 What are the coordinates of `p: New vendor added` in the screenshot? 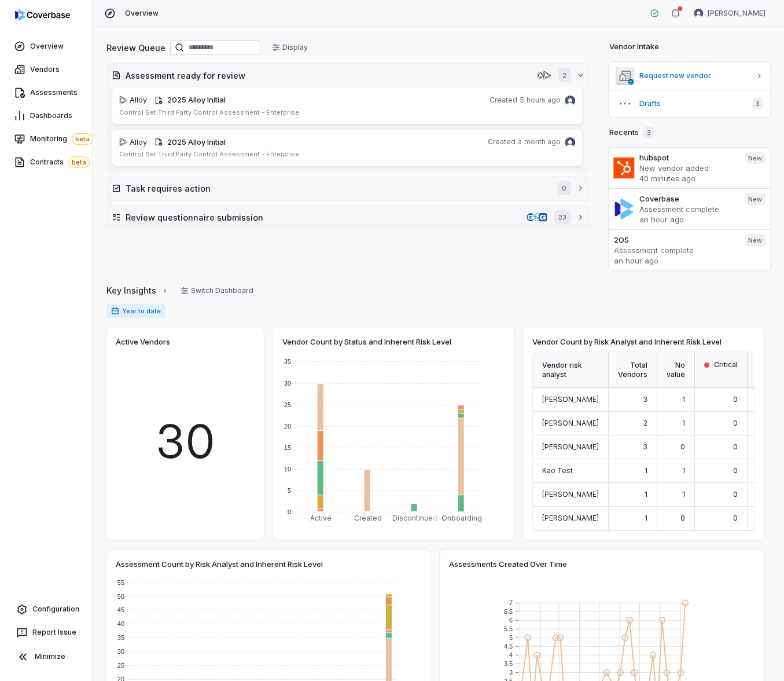 It's located at (687, 168).